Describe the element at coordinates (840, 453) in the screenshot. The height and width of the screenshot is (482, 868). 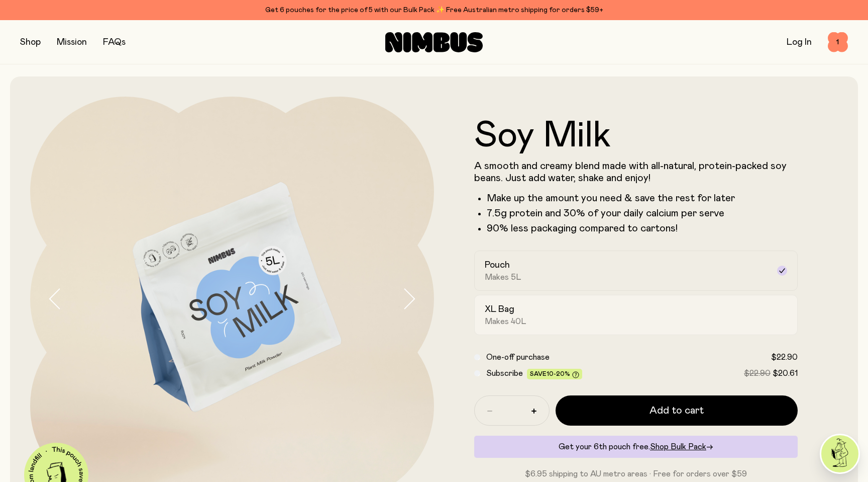
I see `img: agent` at that location.